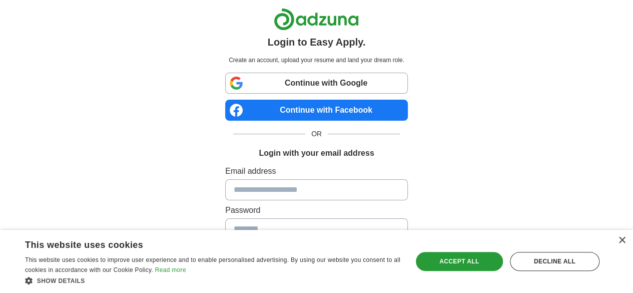 This screenshot has width=633, height=293. What do you see at coordinates (317, 42) in the screenshot?
I see `h1: Login to Easy Apply.` at bounding box center [317, 42].